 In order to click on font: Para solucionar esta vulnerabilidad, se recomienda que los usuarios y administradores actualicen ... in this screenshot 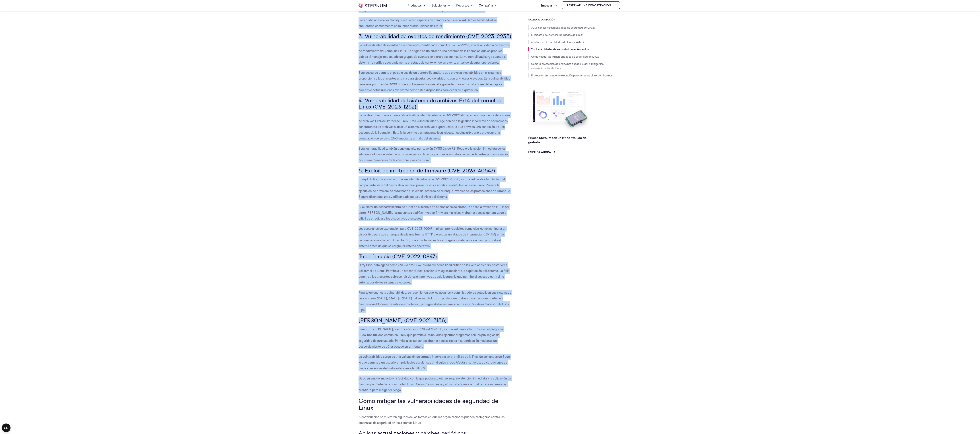, I will do `click(435, 301)`.